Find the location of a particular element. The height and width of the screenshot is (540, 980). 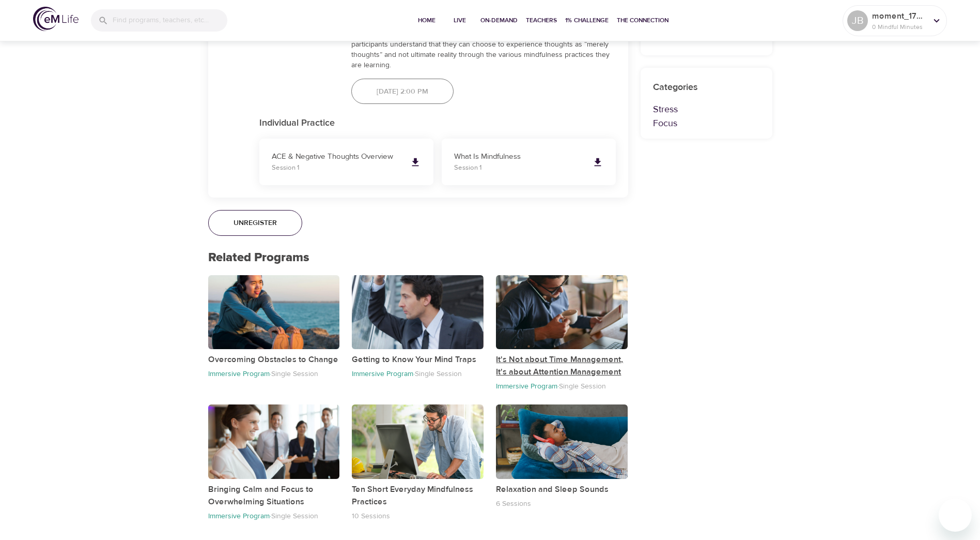

p: Ten Short Everyday Mindfulness Practices is located at coordinates (417, 495).